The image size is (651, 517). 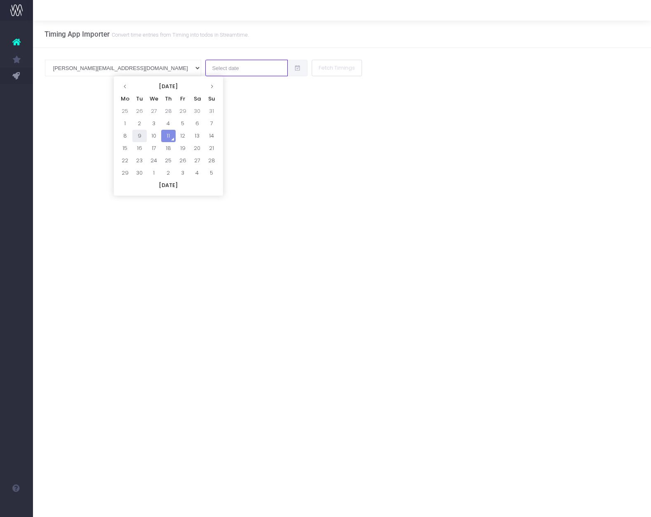 I want to click on td: 31, so click(x=211, y=111).